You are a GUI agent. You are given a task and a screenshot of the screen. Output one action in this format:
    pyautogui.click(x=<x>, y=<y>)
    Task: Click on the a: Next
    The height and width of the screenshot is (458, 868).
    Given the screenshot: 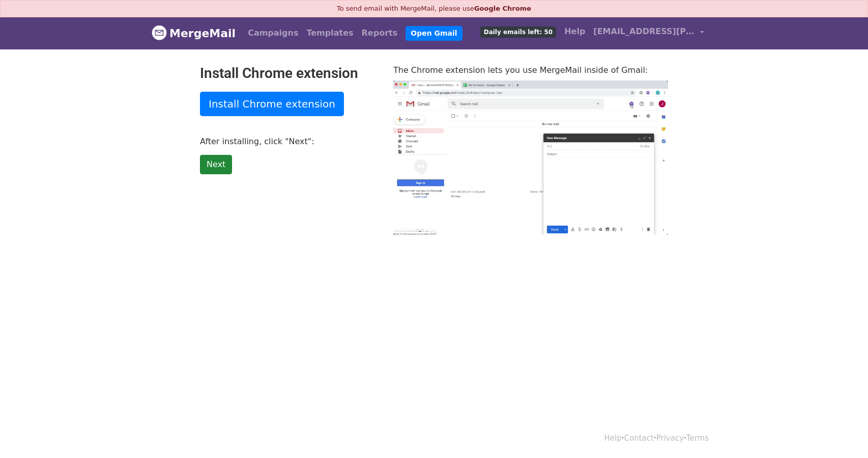 What is the action you would take?
    pyautogui.click(x=216, y=165)
    